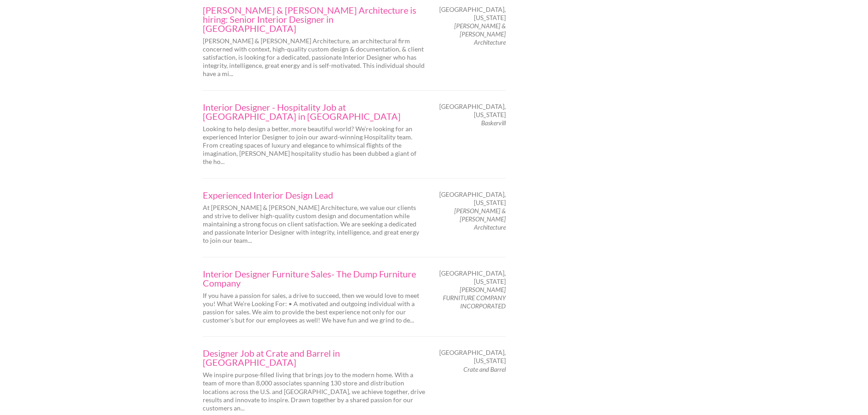  I want to click on p: If you have a passion for sales, a drive to succeed, then we would love to meet you! What We’re L..., so click(315, 308).